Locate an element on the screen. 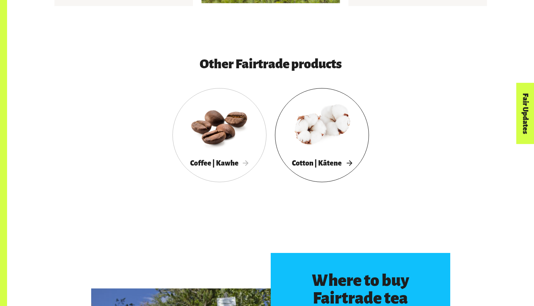 The height and width of the screenshot is (306, 534). a: Cotton | Kātene is located at coordinates (322, 135).